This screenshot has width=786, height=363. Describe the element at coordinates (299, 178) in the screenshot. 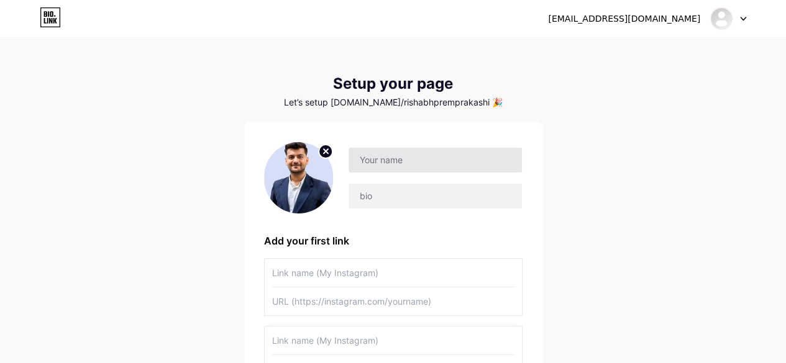

I see `img: profile pic` at that location.